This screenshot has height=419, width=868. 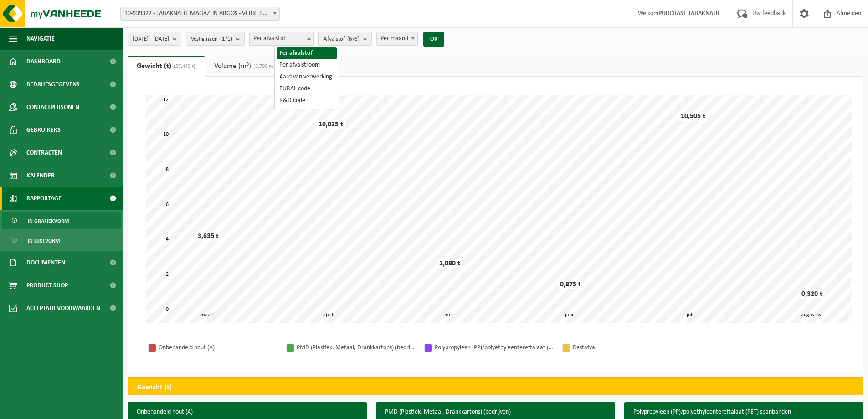 What do you see at coordinates (63, 308) in the screenshot?
I see `span: Acceptatievoorwaarden` at bounding box center [63, 308].